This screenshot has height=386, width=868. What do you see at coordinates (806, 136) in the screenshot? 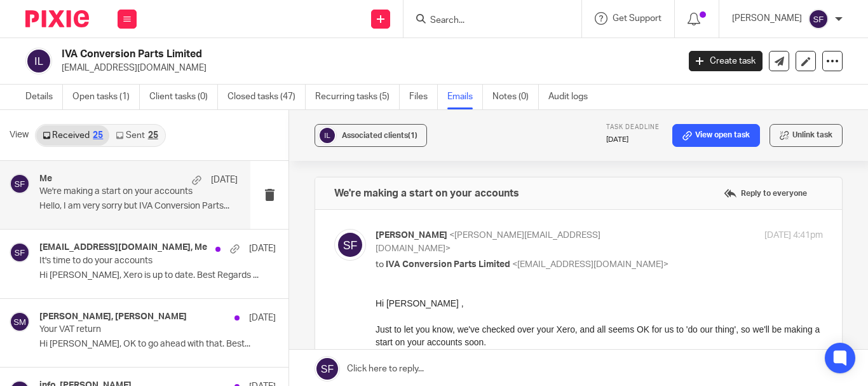
I see `button: Unlink task` at bounding box center [806, 136].